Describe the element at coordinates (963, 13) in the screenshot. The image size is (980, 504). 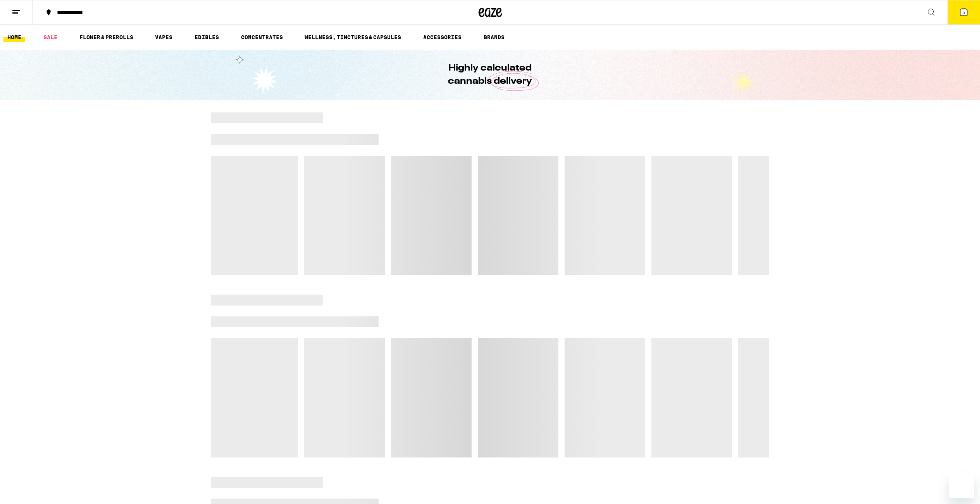
I see `button: 3` at that location.